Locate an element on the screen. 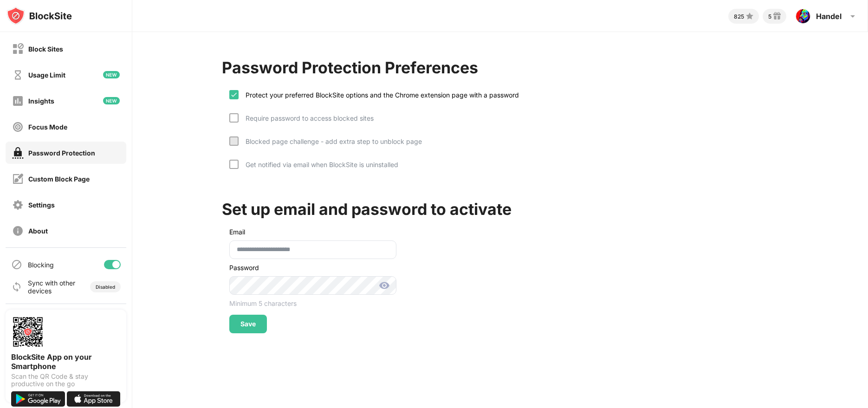 The width and height of the screenshot is (868, 408). div: Settings is located at coordinates (42, 205).